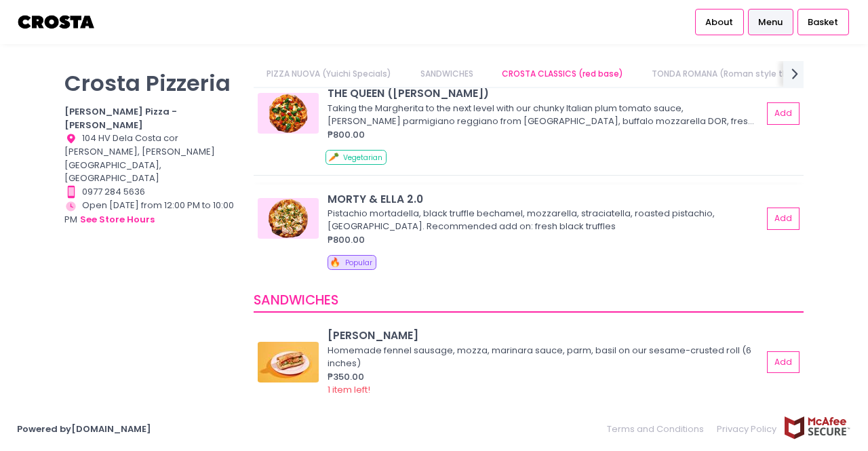 Image resolution: width=868 pixels, height=451 pixels. I want to click on div: Pistachio mortadella, black truffle bechamel, mozzarella, straciatella, roasted pistachio, [GEOGR..., so click(543, 220).